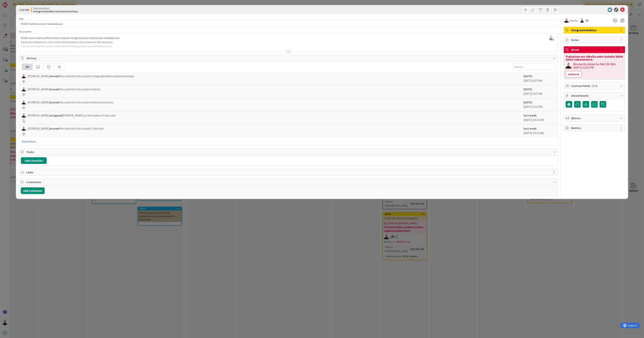 This screenshot has width=644, height=338. Describe the element at coordinates (288, 42) in the screenshot. I see `p: Sovitaan tarkemmin, että mistä dimensiosta tämä haetaan Netvisorista.` at that location.